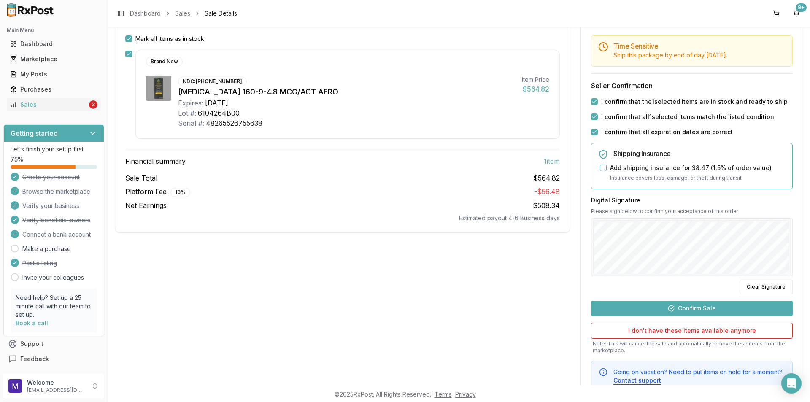  What do you see at coordinates (15, 386) in the screenshot?
I see `img: User avatar` at bounding box center [15, 386].